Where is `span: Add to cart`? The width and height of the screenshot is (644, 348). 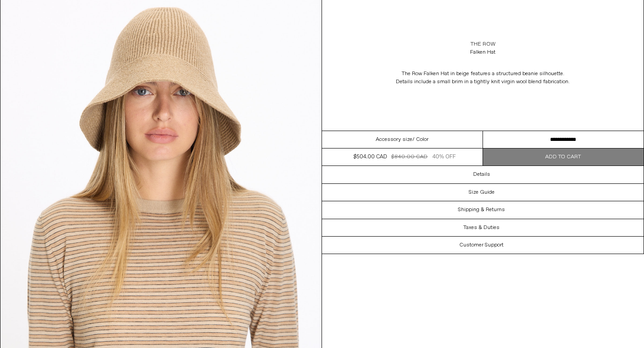
span: Add to cart is located at coordinates (563, 157).